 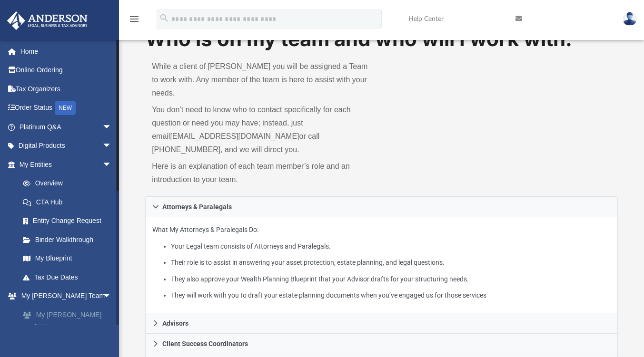 I want to click on a: Entity Change Request, so click(x=70, y=221).